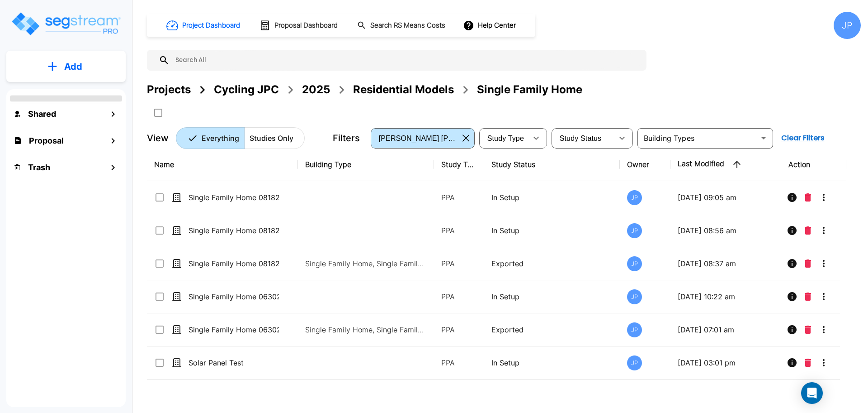  What do you see at coordinates (402, 25) in the screenshot?
I see `button: Search RS Means Costs` at bounding box center [402, 25].